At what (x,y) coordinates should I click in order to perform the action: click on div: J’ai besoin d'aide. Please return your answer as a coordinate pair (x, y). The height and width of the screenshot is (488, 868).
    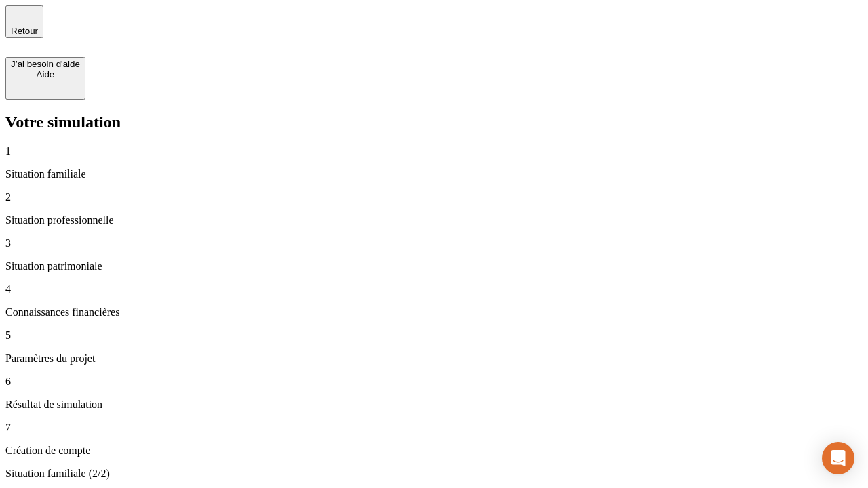
    Looking at the image, I should click on (45, 64).